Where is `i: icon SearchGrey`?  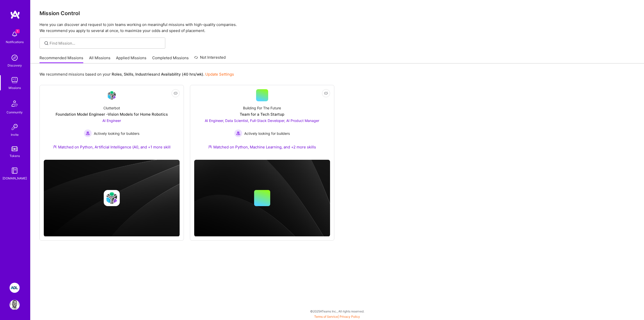
i: icon SearchGrey is located at coordinates (46, 43).